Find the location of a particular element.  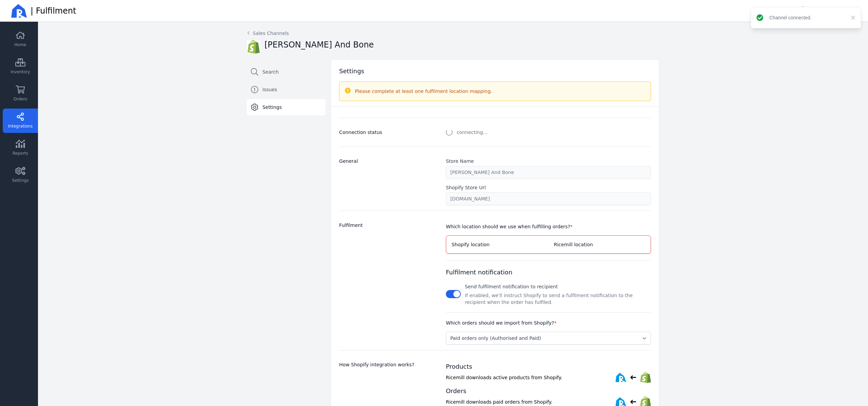

p: Which orders should we import from Shopify? is located at coordinates (501, 323).